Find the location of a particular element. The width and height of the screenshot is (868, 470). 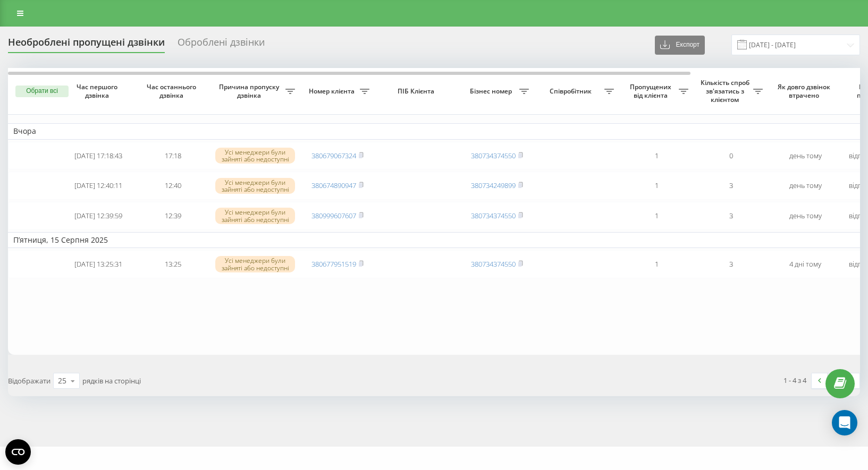

span: ПІБ Клієнта is located at coordinates (417, 92).